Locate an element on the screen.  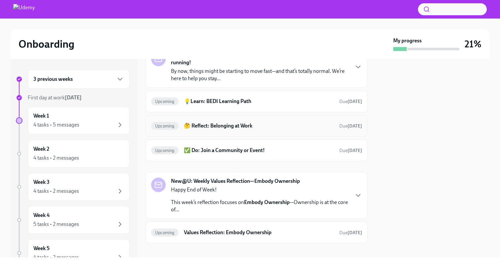
a: Week 45 tasks • 2 messages is located at coordinates (73, 220).